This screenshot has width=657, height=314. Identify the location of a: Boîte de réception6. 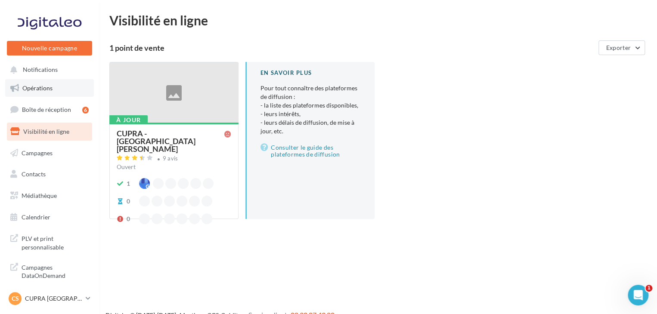
(49, 109).